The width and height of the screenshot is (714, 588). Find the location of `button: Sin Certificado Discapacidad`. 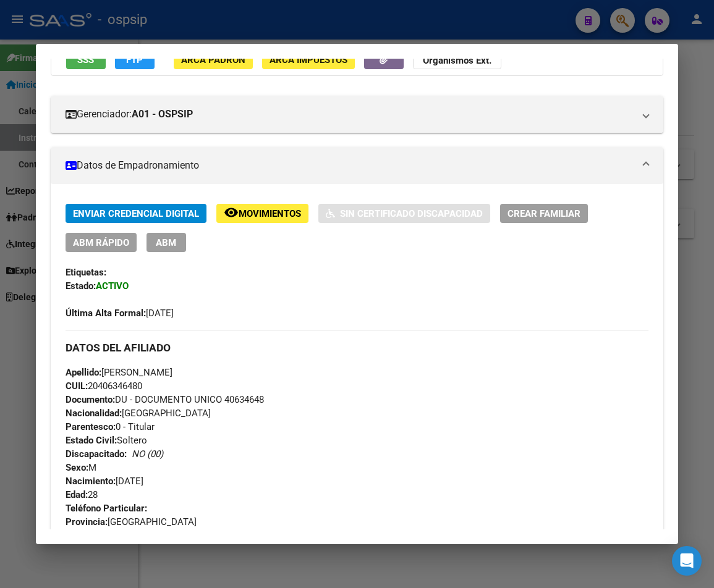

button: Sin Certificado Discapacidad is located at coordinates (404, 213).